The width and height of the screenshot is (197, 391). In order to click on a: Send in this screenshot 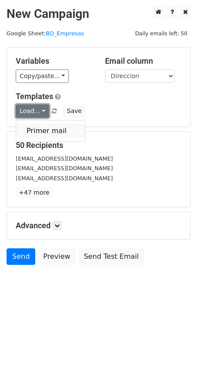, I will do `click(21, 257)`.